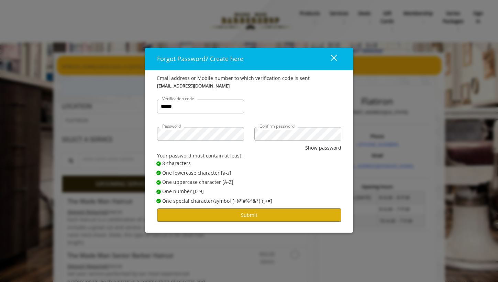  Describe the element at coordinates (323, 148) in the screenshot. I see `button: Show password` at that location.